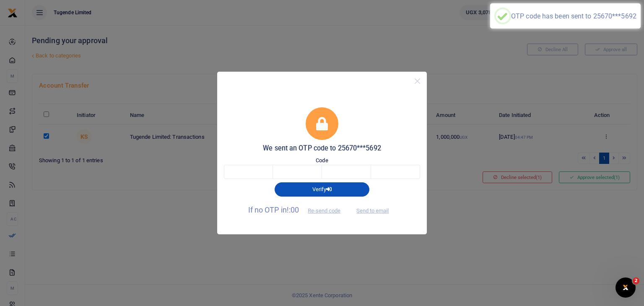 This screenshot has width=644, height=306. What do you see at coordinates (293, 209) in the screenshot?
I see `span: !:00` at bounding box center [293, 209].